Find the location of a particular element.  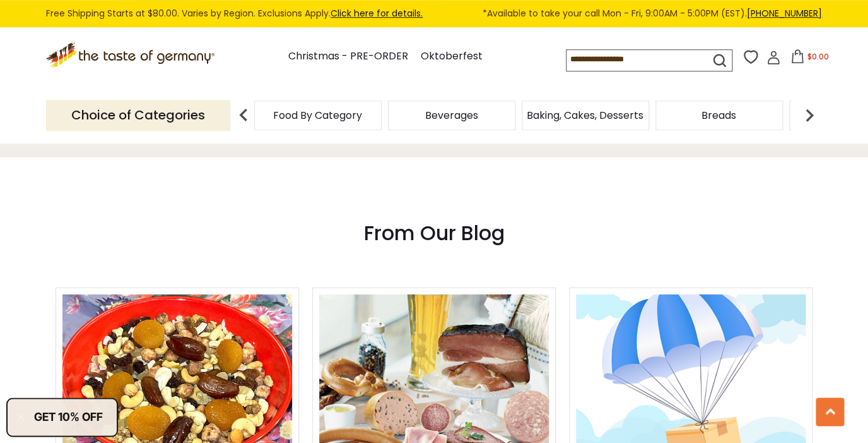

span: Breads is located at coordinates (718, 115).